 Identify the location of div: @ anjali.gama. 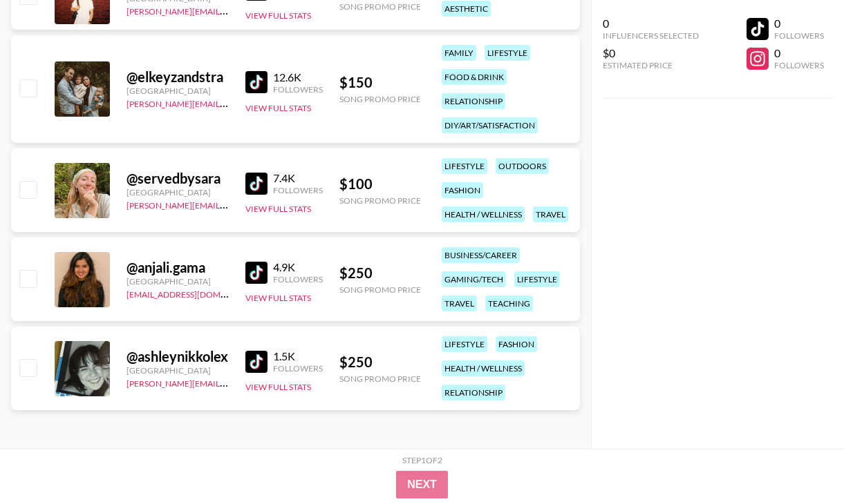
(178, 267).